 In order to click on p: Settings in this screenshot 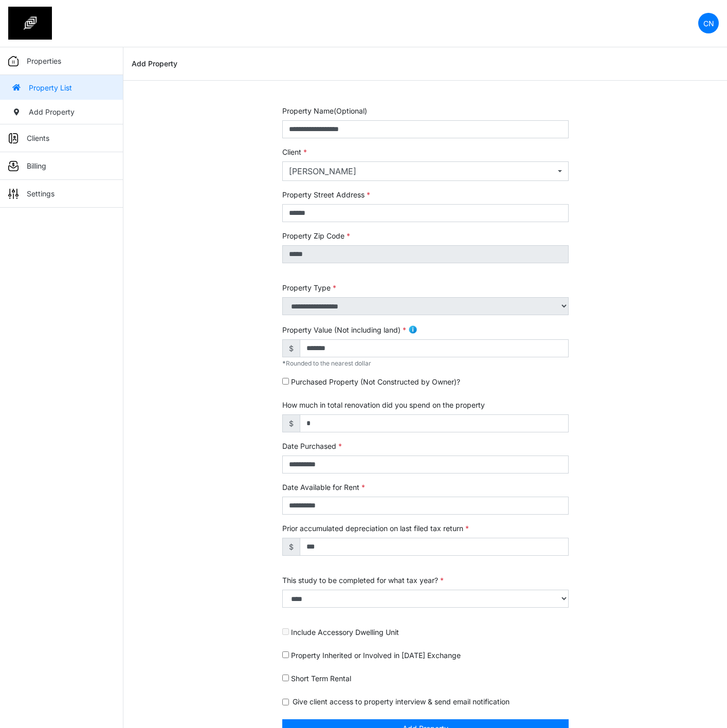, I will do `click(41, 194)`.